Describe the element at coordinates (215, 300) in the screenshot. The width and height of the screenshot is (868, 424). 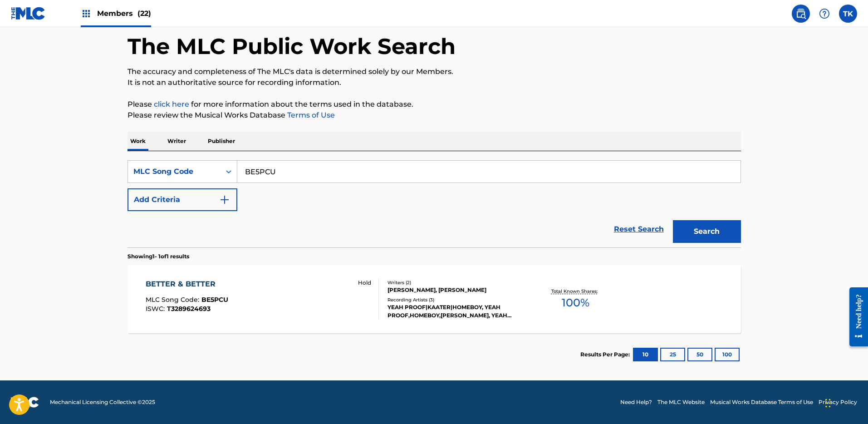
I see `span: BE5PCU` at that location.